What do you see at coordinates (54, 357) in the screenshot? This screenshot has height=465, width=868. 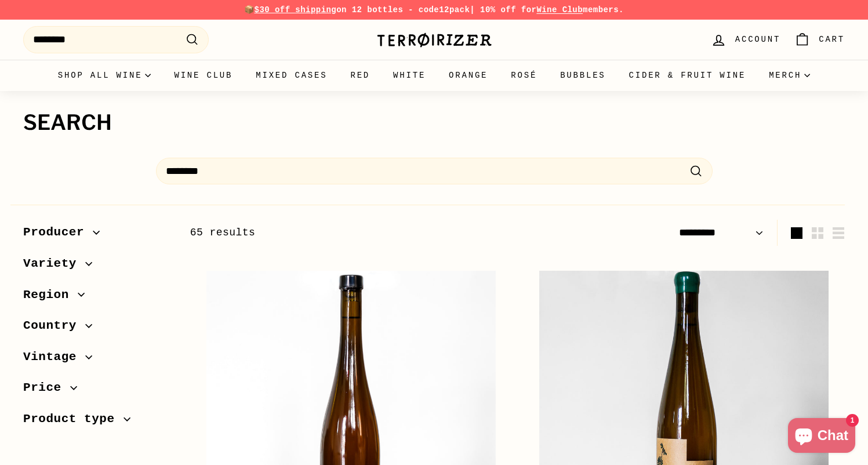 I see `span: Vintage` at bounding box center [54, 357].